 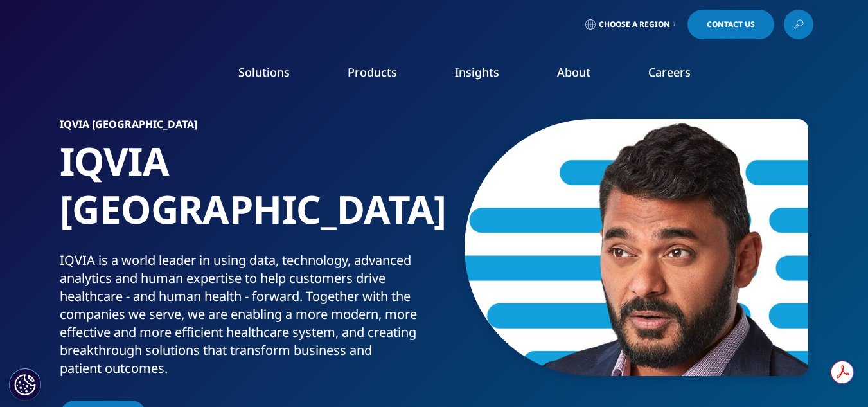 What do you see at coordinates (477, 72) in the screenshot?
I see `a: Insights` at bounding box center [477, 72].